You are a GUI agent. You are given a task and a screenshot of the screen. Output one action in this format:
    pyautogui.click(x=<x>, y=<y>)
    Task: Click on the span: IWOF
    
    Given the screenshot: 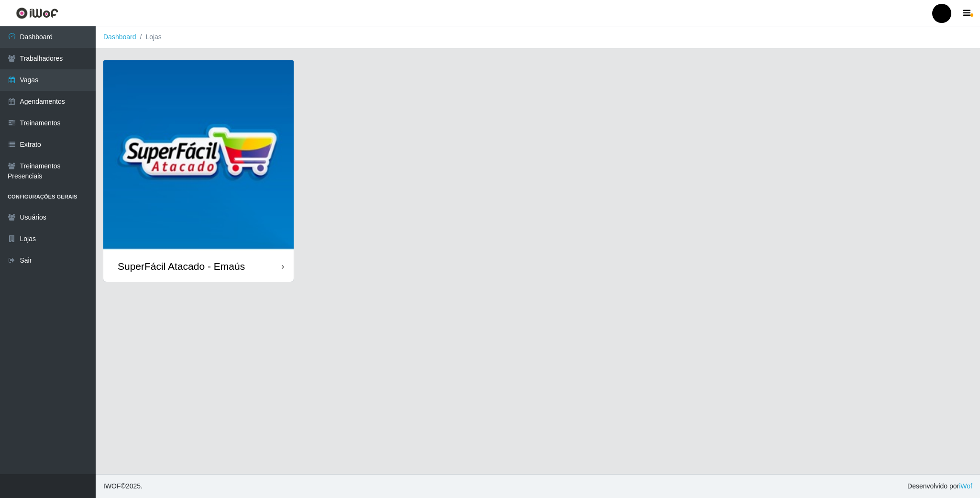 What is the action you would take?
    pyautogui.click(x=112, y=486)
    